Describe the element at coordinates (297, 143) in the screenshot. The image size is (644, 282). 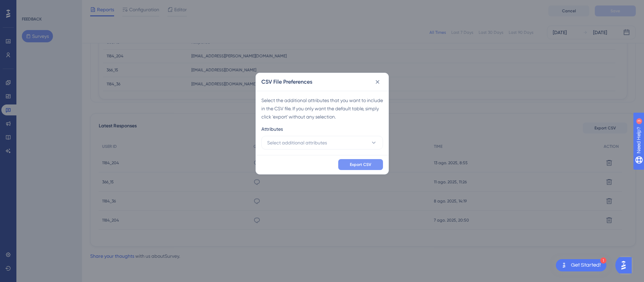
I see `span: Select additional attributes` at that location.